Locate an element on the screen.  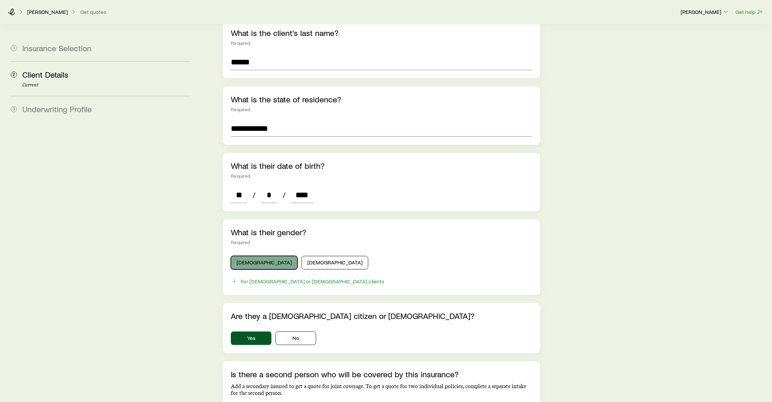
p: Add a secondary insured to get a quote for joint coverage. To get a quote for two individual poli... is located at coordinates (382, 389).